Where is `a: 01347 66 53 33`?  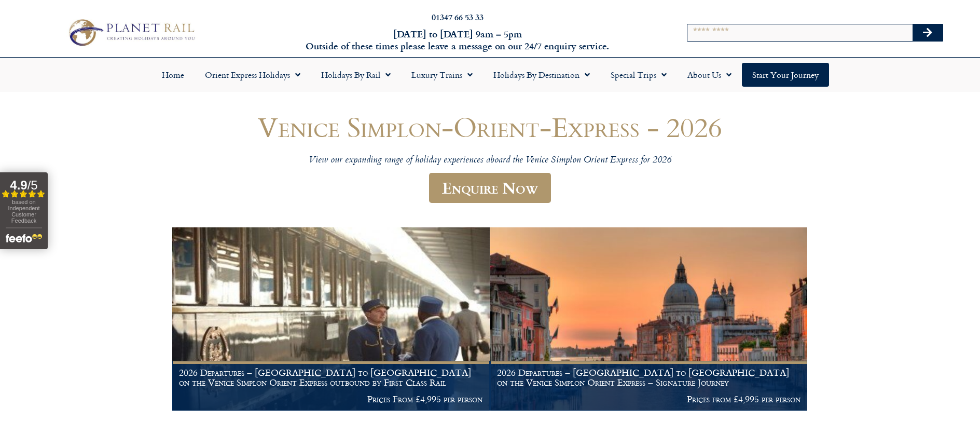 a: 01347 66 53 33 is located at coordinates (458, 17).